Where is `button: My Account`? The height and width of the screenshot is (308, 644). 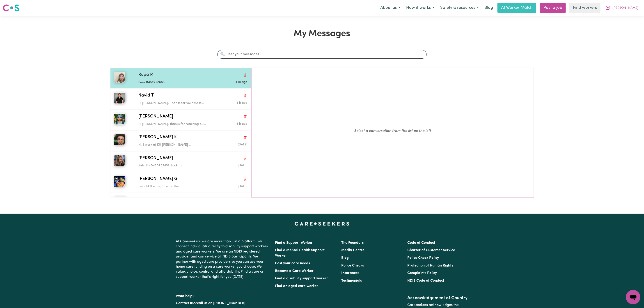 button: My Account is located at coordinates (622, 8).